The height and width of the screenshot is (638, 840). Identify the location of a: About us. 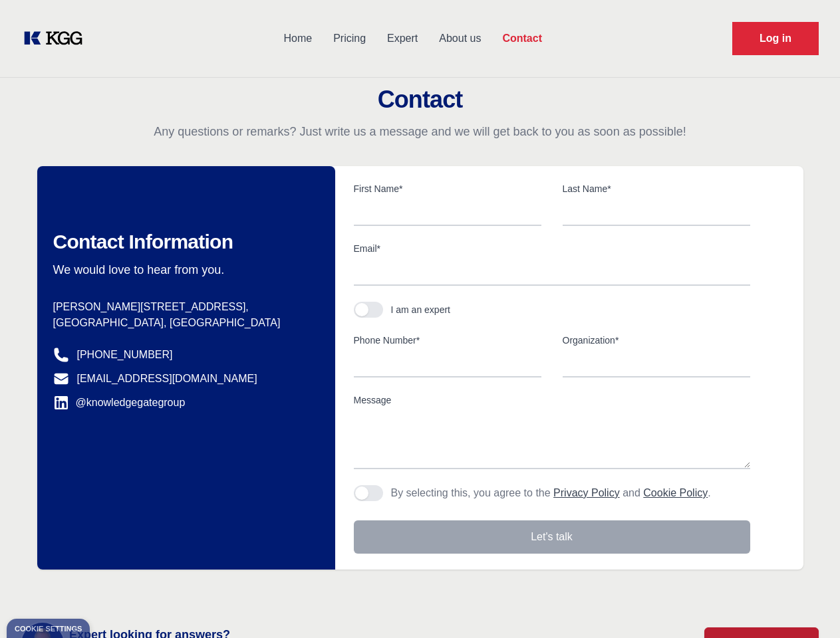
(460, 39).